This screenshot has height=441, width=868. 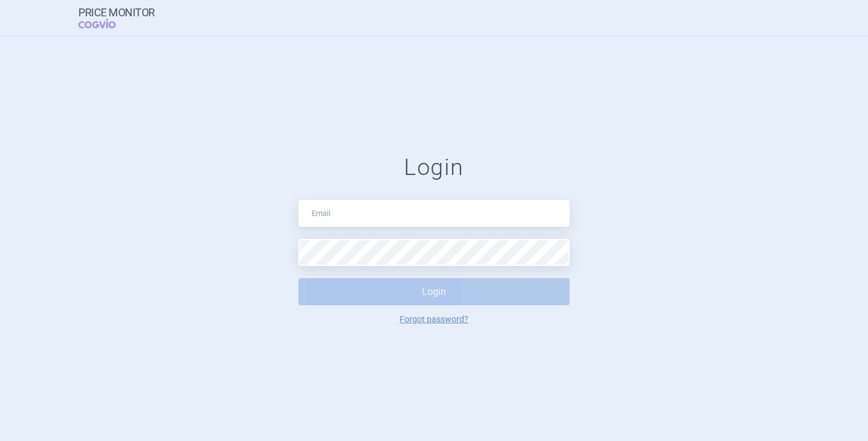 I want to click on span: COGVIO, so click(x=105, y=23).